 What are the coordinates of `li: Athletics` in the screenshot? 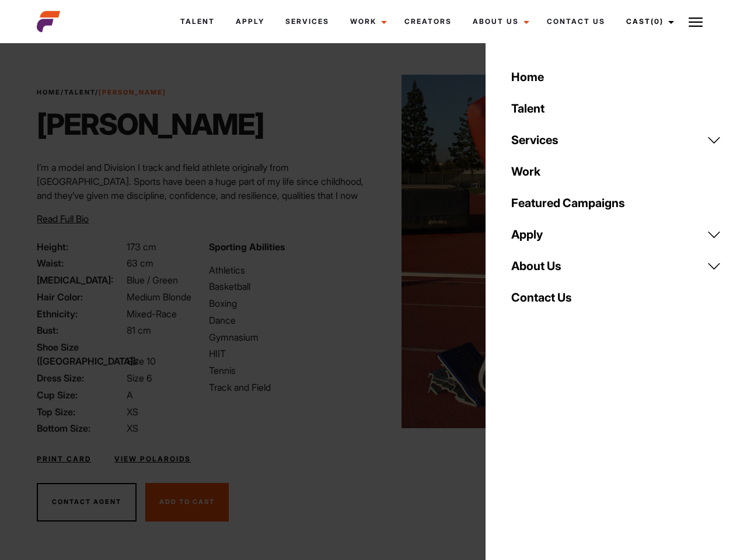 It's located at (288, 270).